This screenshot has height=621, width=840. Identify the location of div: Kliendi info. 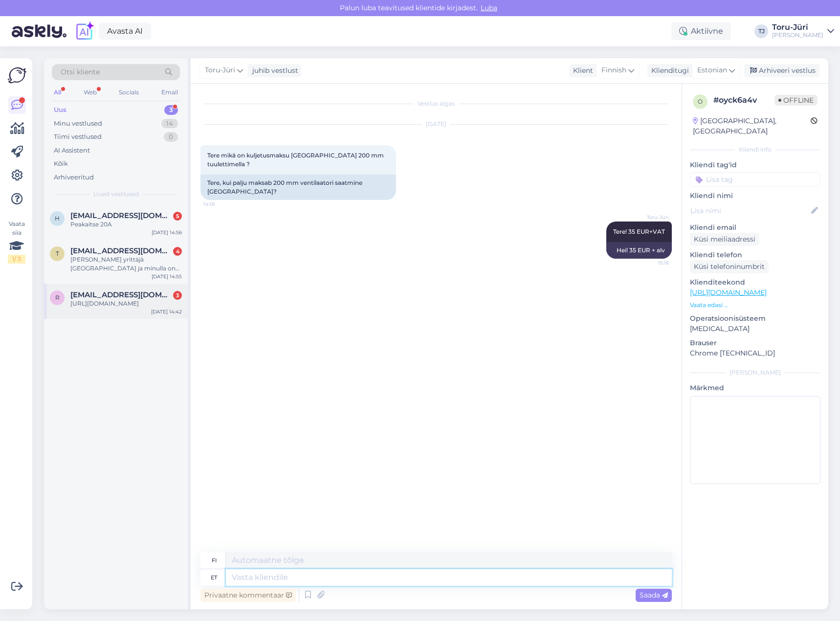
(755, 150).